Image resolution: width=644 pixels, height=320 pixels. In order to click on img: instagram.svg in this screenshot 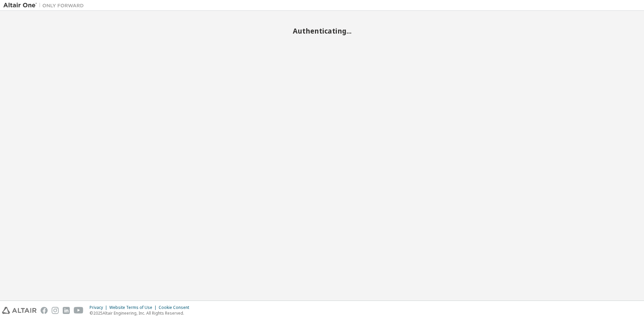, I will do `click(55, 310)`.